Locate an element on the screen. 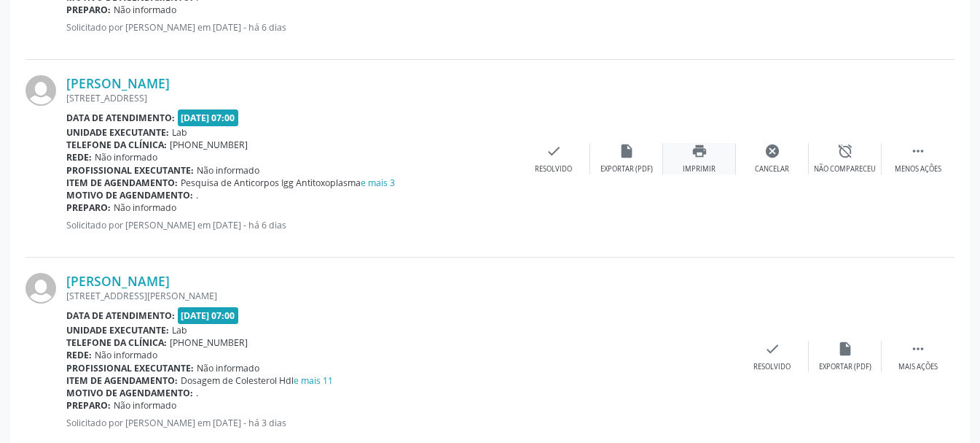  div: Cancelar is located at coordinates (772, 169).